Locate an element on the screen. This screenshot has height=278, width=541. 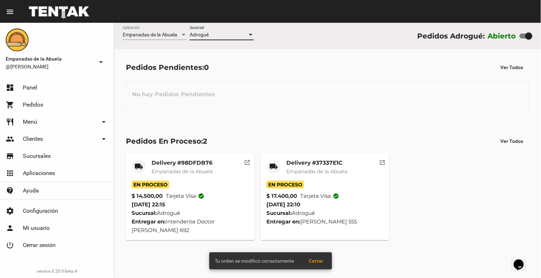
span: Sucursales is located at coordinates (37, 156).